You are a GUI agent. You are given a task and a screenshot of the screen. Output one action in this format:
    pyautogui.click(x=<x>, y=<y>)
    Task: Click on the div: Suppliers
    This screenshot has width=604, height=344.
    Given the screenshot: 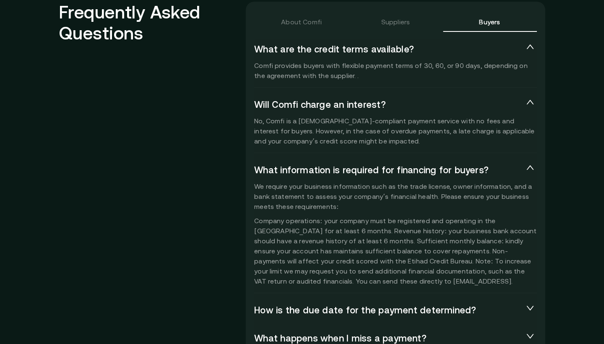 What is the action you would take?
    pyautogui.click(x=396, y=22)
    